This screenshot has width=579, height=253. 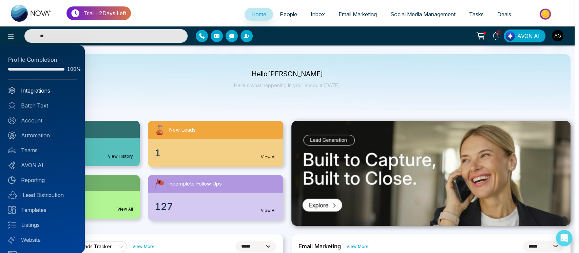 What do you see at coordinates (12, 210) in the screenshot?
I see `img: Templates.svg` at bounding box center [12, 210].